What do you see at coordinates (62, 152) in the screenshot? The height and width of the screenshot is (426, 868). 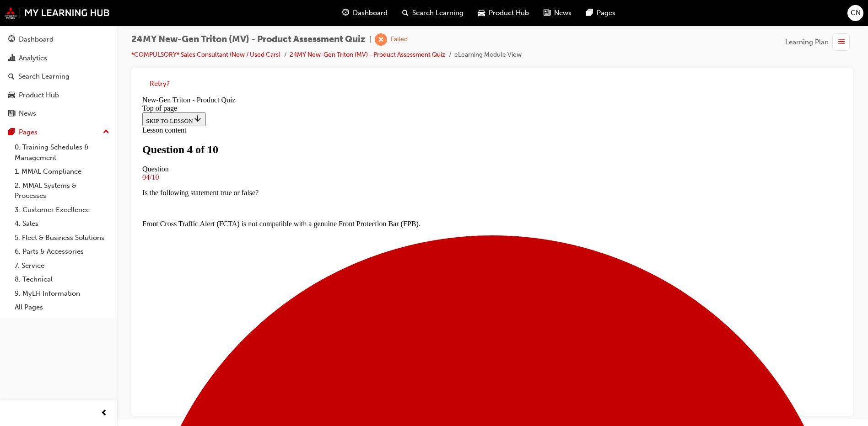 I see `a: 0. Training Schedules & Management` at bounding box center [62, 152].